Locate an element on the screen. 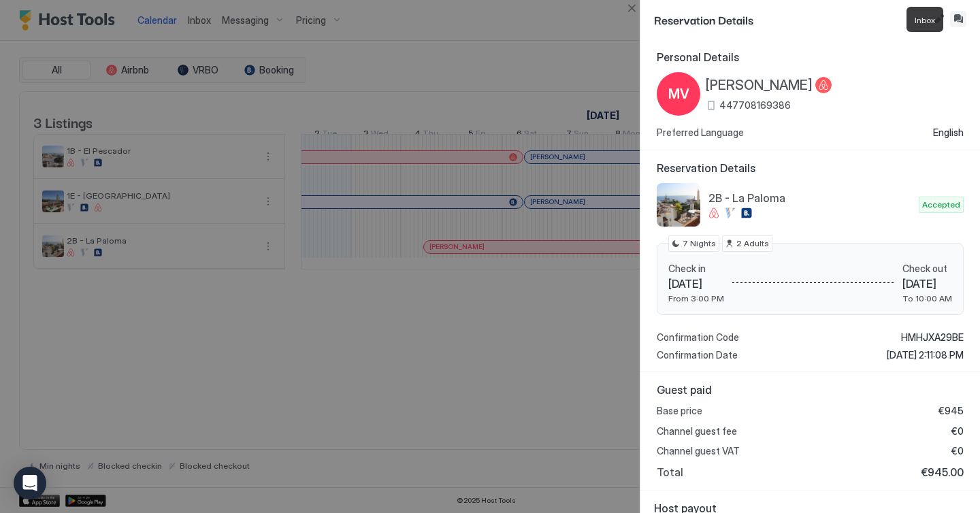  span: 2 Adults is located at coordinates (753, 243).